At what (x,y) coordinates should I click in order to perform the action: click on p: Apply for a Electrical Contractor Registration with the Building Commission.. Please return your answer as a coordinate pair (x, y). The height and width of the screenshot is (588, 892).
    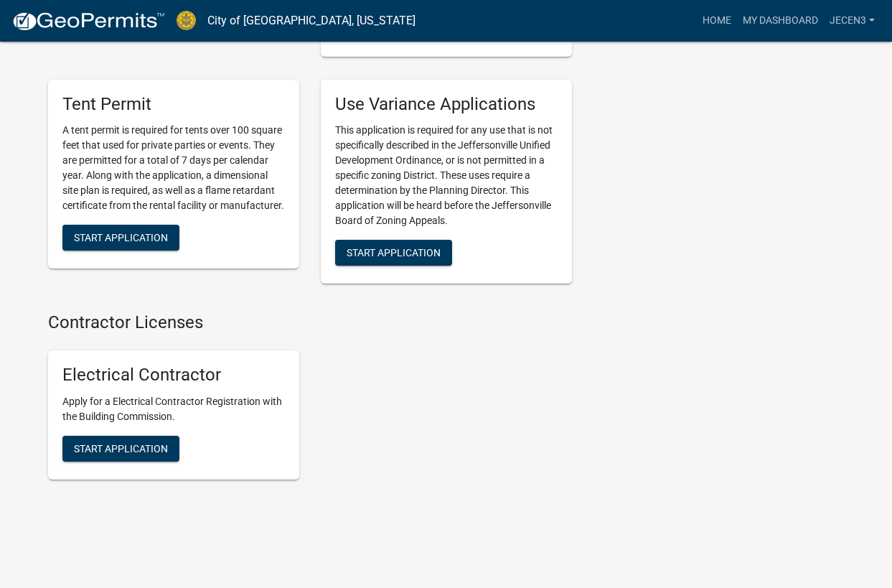
    Looking at the image, I should click on (174, 409).